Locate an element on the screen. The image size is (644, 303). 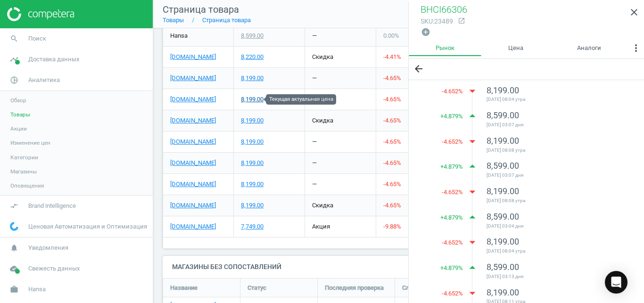
span: Следующая проверка is located at coordinates (433, 288).